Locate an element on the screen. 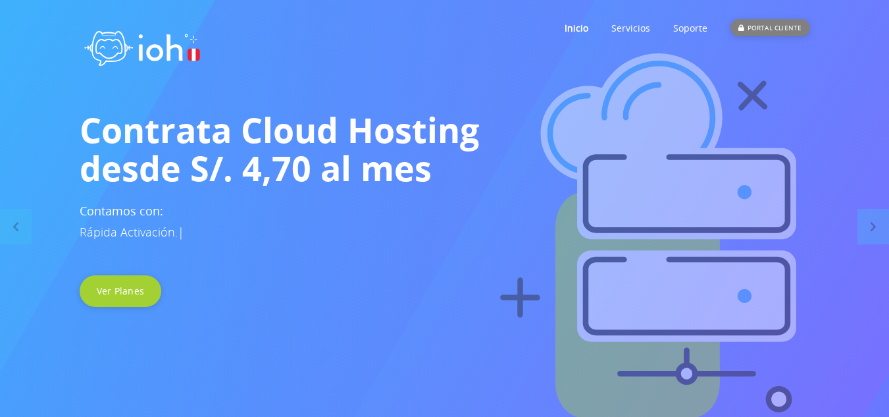 This screenshot has height=417, width=889. img: logo ioh is located at coordinates (142, 45).